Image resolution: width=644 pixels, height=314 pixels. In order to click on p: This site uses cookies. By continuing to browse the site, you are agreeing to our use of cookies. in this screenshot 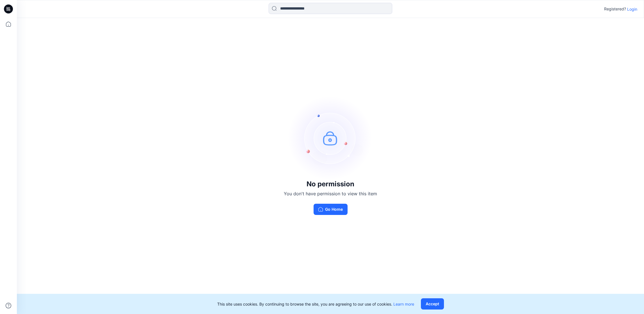, I will do `click(315, 304)`.